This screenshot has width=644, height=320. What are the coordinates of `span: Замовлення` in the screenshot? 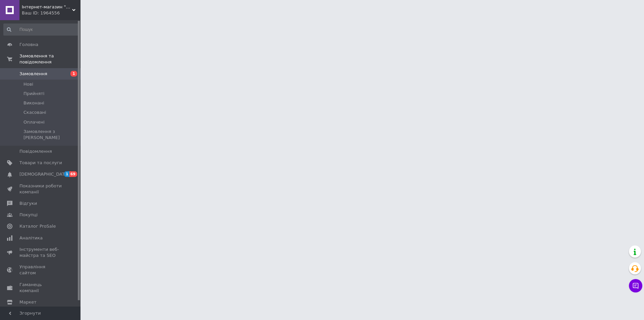 It's located at (33, 74).